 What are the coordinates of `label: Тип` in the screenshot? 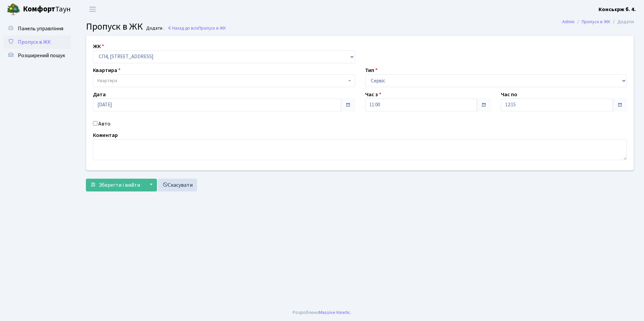 It's located at (371, 70).